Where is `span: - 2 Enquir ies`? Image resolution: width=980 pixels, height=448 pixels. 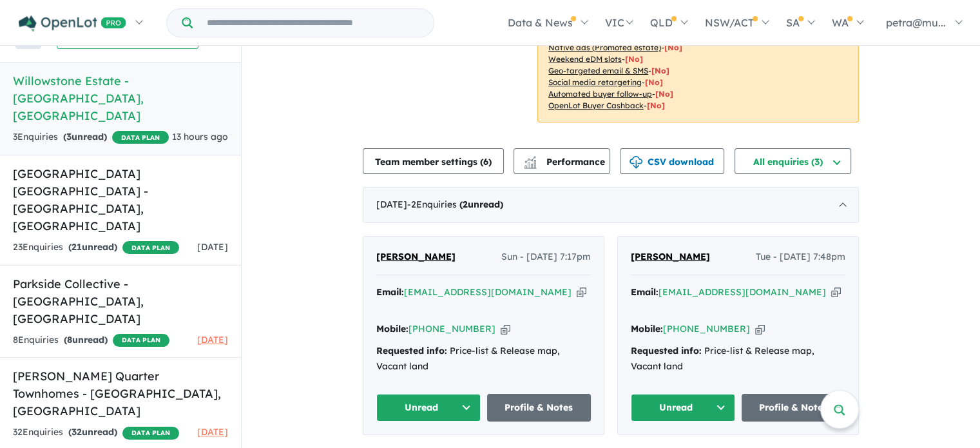
span: - 2 Enquir ies is located at coordinates (455, 204).